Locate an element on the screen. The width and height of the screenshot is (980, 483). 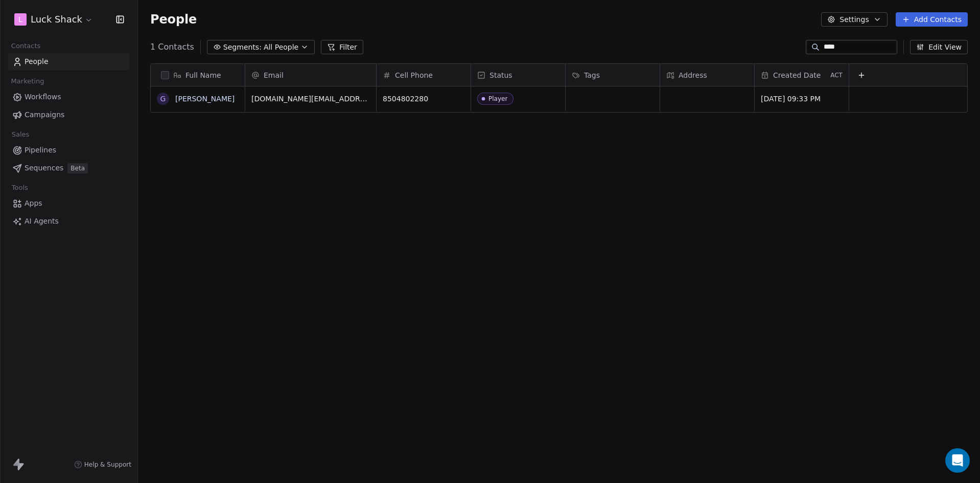
a: People is located at coordinates (69, 61).